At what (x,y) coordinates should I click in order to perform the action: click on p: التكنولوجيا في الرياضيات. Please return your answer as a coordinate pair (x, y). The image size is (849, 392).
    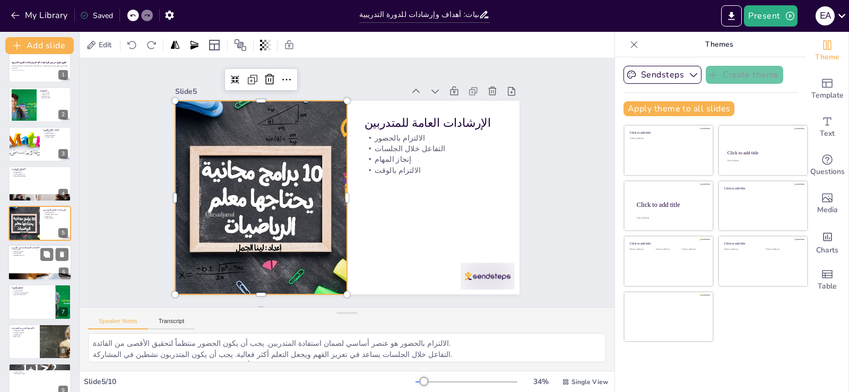
    Looking at the image, I should click on (32, 293).